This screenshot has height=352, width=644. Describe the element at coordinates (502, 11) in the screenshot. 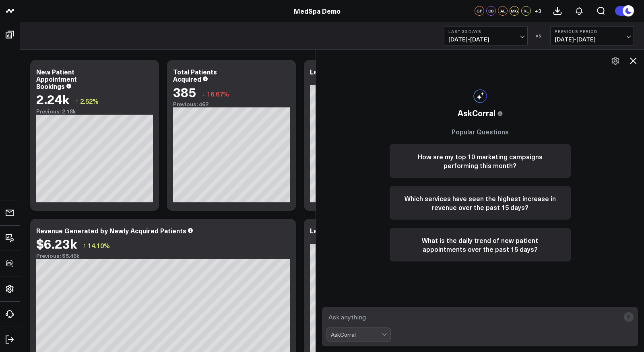

I see `div: AL` at that location.